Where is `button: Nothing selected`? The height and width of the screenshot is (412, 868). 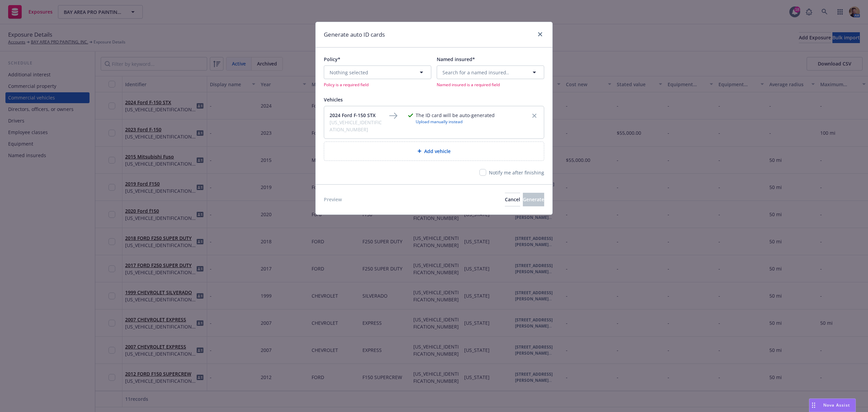
button: Nothing selected is located at coordinates (377, 72).